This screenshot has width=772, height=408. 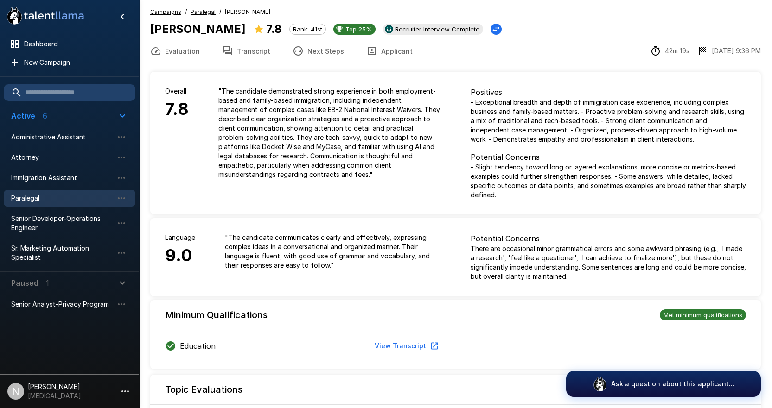 I want to click on button: Evaluation, so click(x=175, y=51).